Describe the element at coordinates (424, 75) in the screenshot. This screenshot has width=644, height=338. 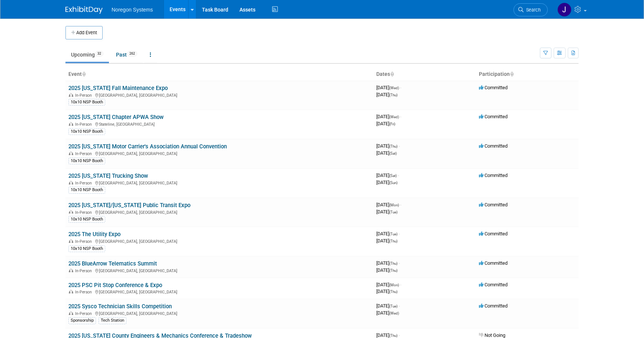
I see `th: Dates` at that location.